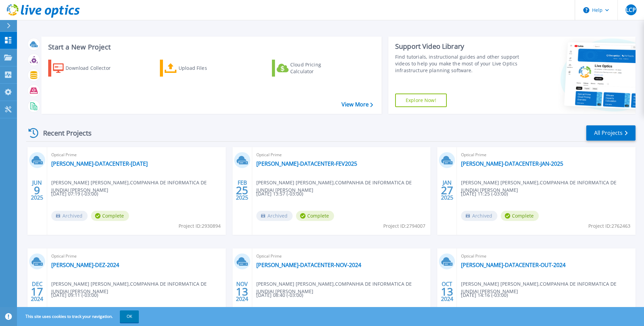 Image resolution: width=644 pixels, height=326 pixels. What do you see at coordinates (421, 100) in the screenshot?
I see `a: Explore Now!` at bounding box center [421, 100].